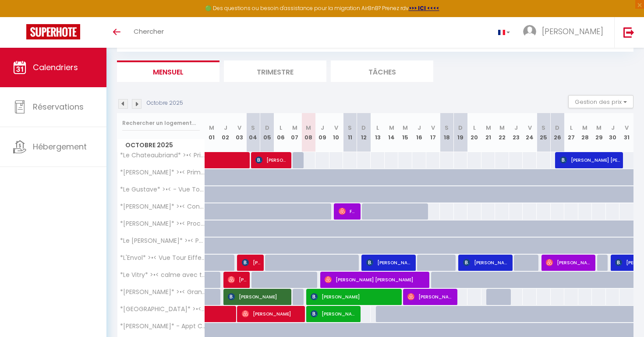 This screenshot has height=337, width=644. I want to click on th: 30, so click(613, 132).